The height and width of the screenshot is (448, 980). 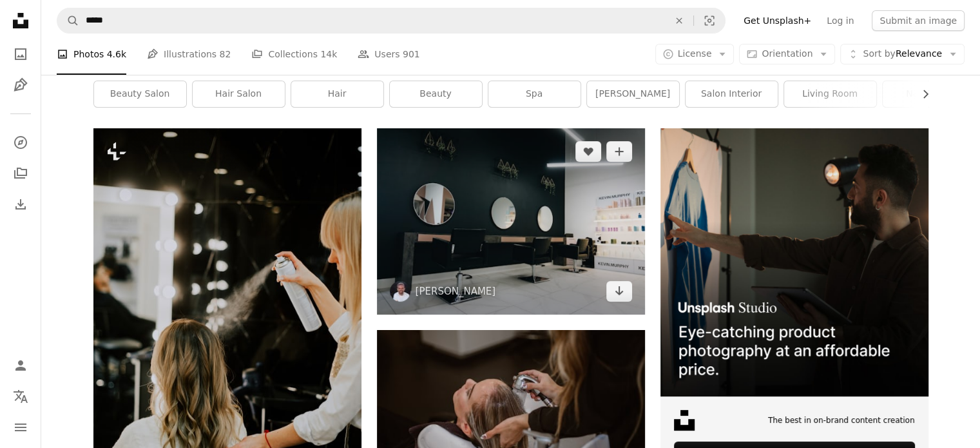 What do you see at coordinates (228, 329) in the screenshot?
I see `a: a person getting the hair done` at bounding box center [228, 329].